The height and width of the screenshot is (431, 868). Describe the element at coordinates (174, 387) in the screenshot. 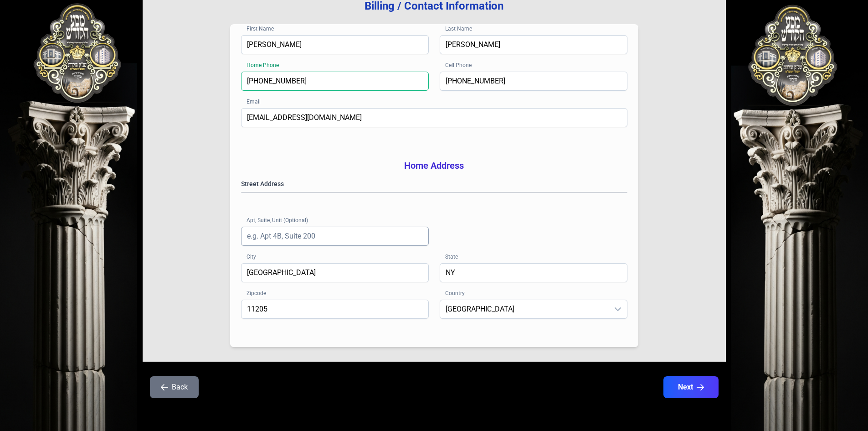

I see `button: Back` at that location.